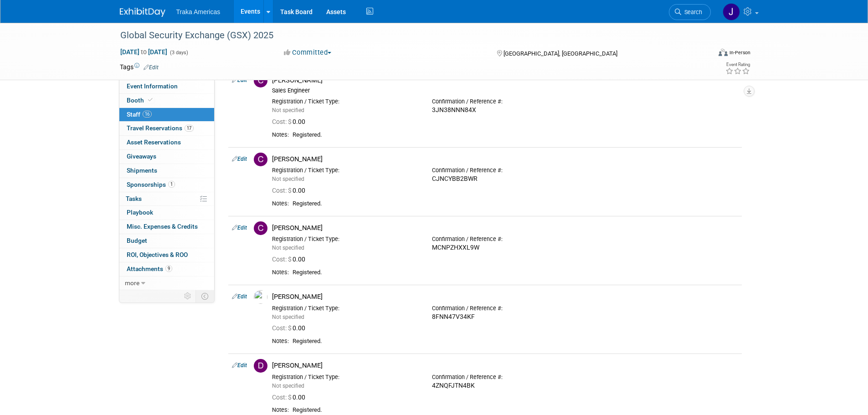  Describe the element at coordinates (150, 100) in the screenshot. I see `i: Booth reservation complete` at that location.